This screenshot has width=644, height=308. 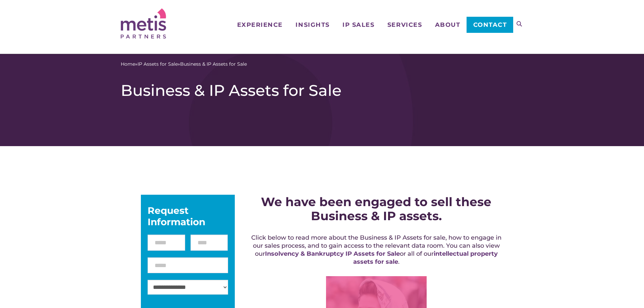 What do you see at coordinates (213, 64) in the screenshot?
I see `span: Business & IP Assets for Sale` at bounding box center [213, 64].